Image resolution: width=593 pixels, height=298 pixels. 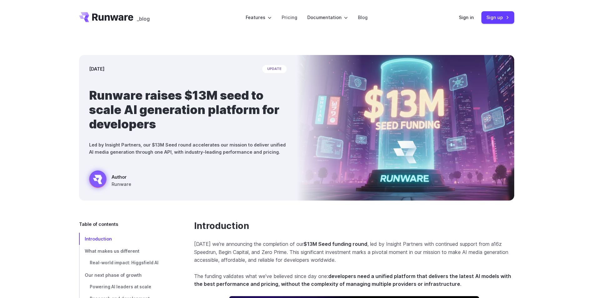 I want to click on span: Introduction, so click(x=98, y=239).